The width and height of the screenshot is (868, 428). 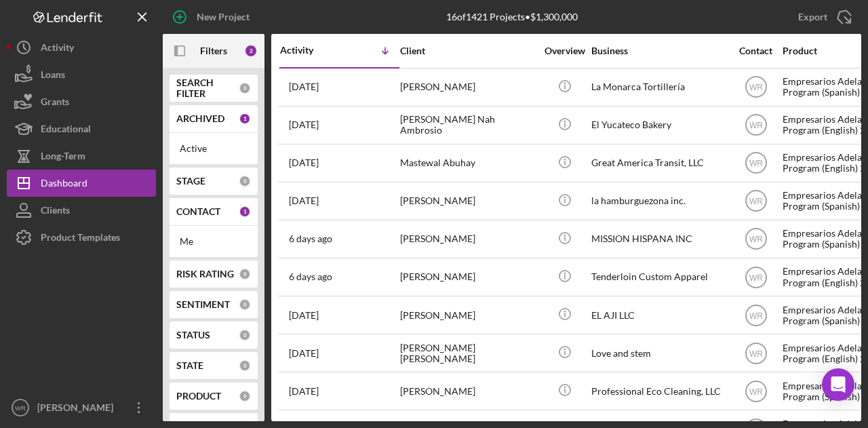 What do you see at coordinates (311, 277) in the screenshot?
I see `time: 2025-08-12 13:15` at bounding box center [311, 277].